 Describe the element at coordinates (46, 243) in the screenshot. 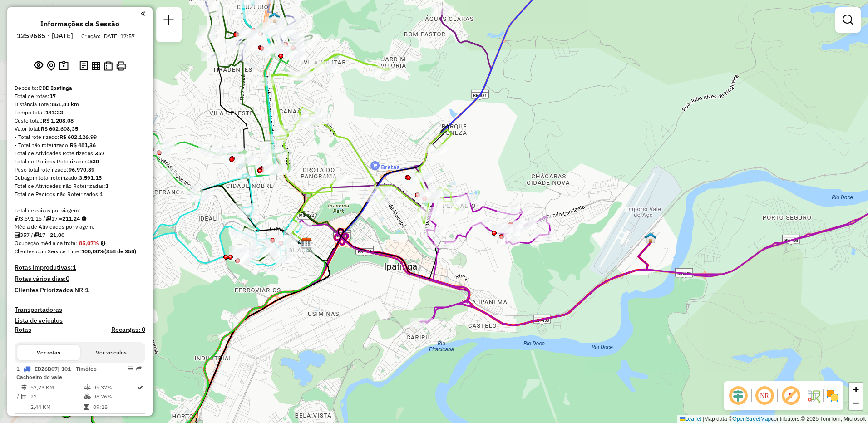

I see `span: Ocupação média da frota:` at that location.